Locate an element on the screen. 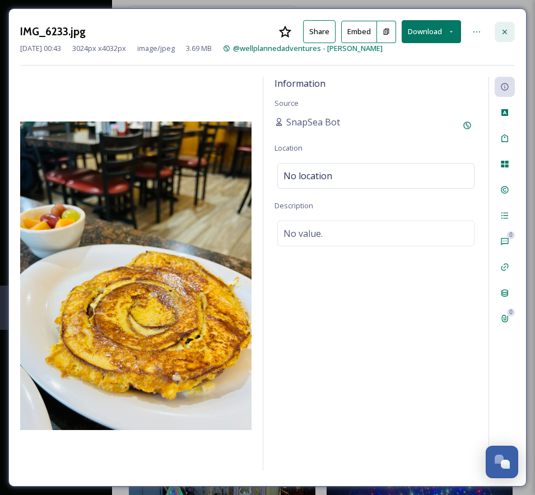 This screenshot has height=495, width=535. span: image/jpeg is located at coordinates (156, 48).